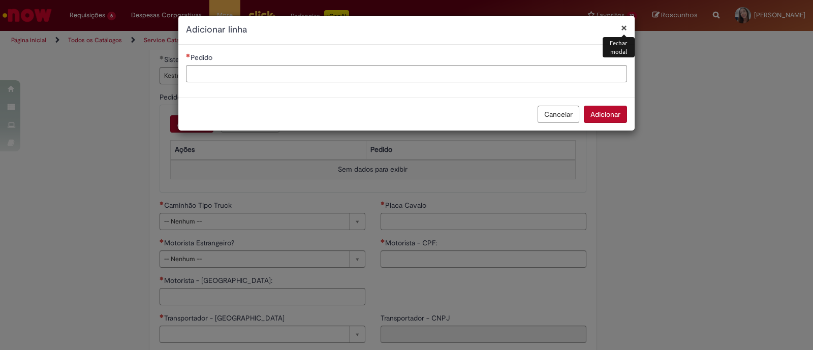  I want to click on span: Necessários, so click(188, 55).